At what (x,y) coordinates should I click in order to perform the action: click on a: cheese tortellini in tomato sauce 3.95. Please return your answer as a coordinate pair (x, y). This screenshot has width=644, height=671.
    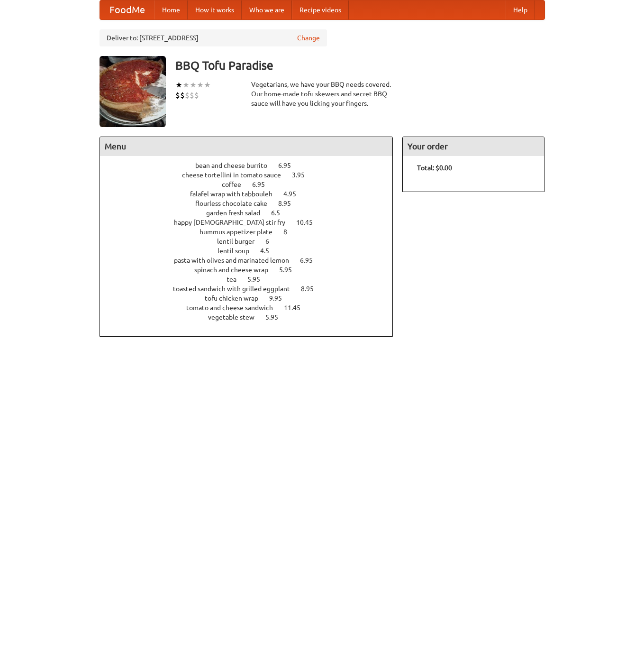
    Looking at the image, I should click on (252, 175).